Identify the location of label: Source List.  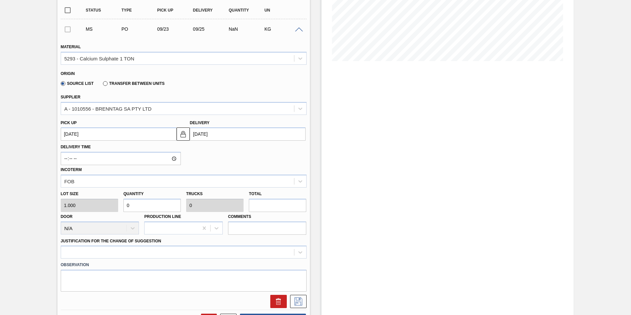
(77, 84).